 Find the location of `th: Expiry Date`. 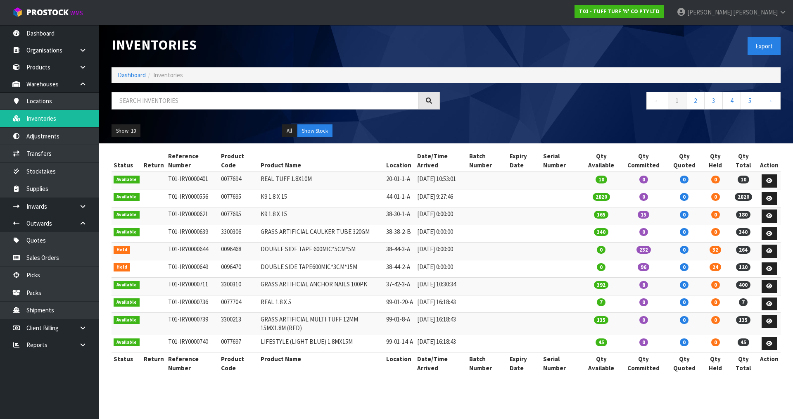

th: Expiry Date is located at coordinates (524, 161).